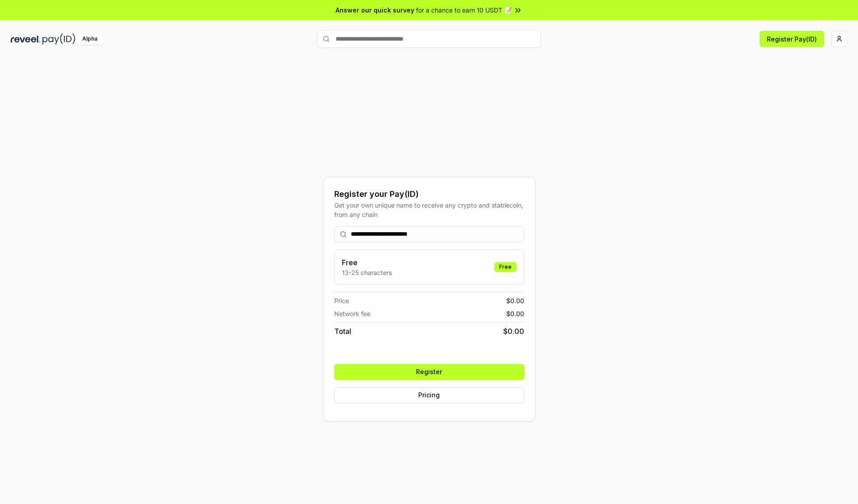 The image size is (858, 504). I want to click on span: Answer our quick survey, so click(375, 10).